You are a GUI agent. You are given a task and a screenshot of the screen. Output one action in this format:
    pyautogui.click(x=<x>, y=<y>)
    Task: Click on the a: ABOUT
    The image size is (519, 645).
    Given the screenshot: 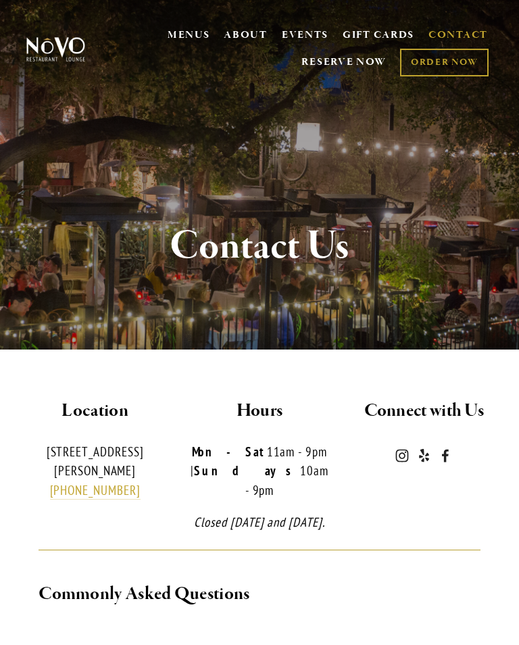 What is the action you would take?
    pyautogui.click(x=245, y=35)
    